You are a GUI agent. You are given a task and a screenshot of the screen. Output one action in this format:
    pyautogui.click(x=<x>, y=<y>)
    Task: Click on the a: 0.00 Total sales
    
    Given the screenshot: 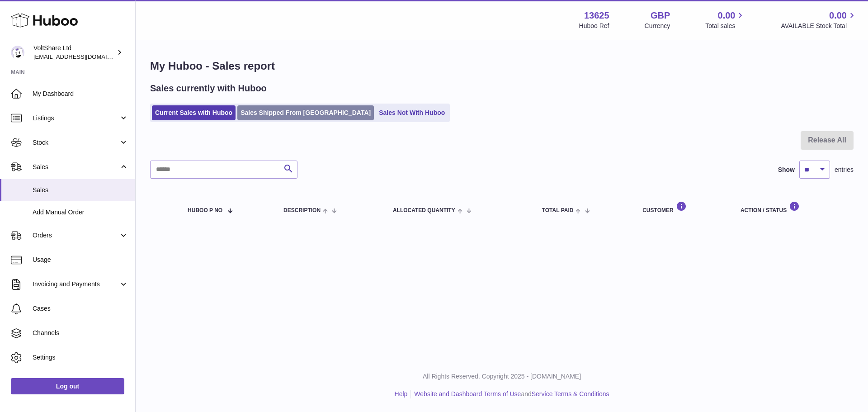 What is the action you would take?
    pyautogui.click(x=725, y=20)
    